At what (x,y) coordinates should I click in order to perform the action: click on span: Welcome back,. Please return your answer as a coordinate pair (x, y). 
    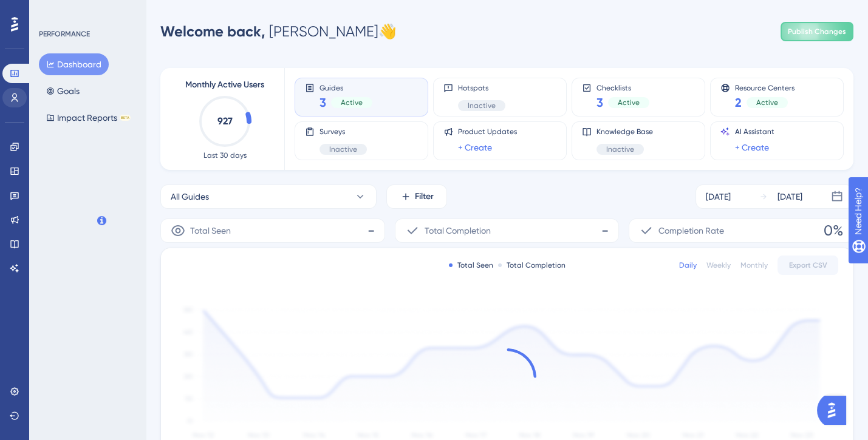
    Looking at the image, I should click on (213, 31).